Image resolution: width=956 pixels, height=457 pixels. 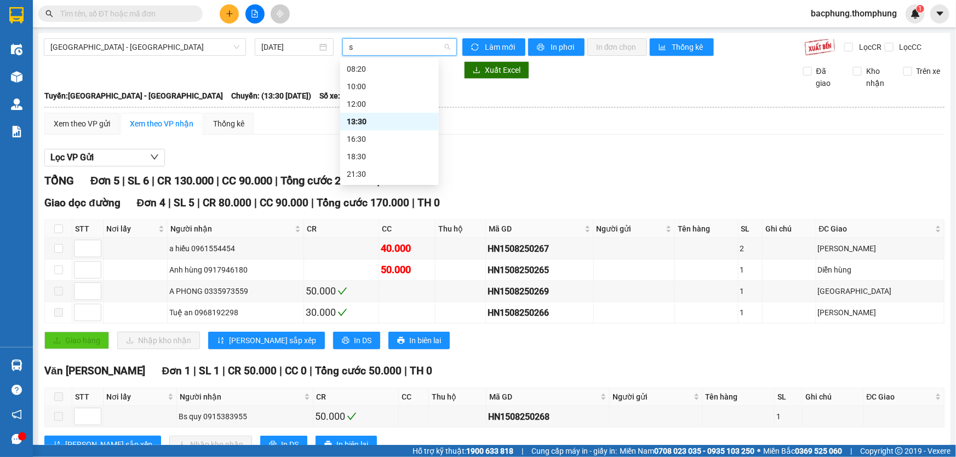 I want to click on span: plus, so click(x=229, y=14).